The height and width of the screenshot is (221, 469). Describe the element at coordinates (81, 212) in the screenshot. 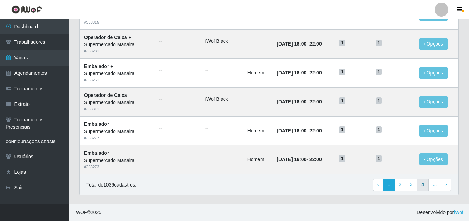

I see `span: IWOF` at that location.